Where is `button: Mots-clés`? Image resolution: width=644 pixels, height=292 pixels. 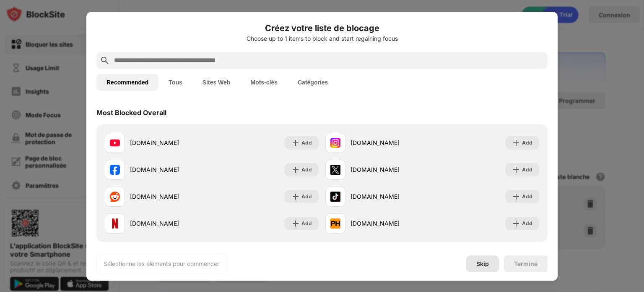
button: Mots-clés is located at coordinates (264, 82).